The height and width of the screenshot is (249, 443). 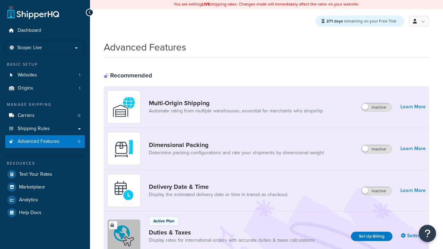 I want to click on a: Marketplace, so click(x=45, y=187).